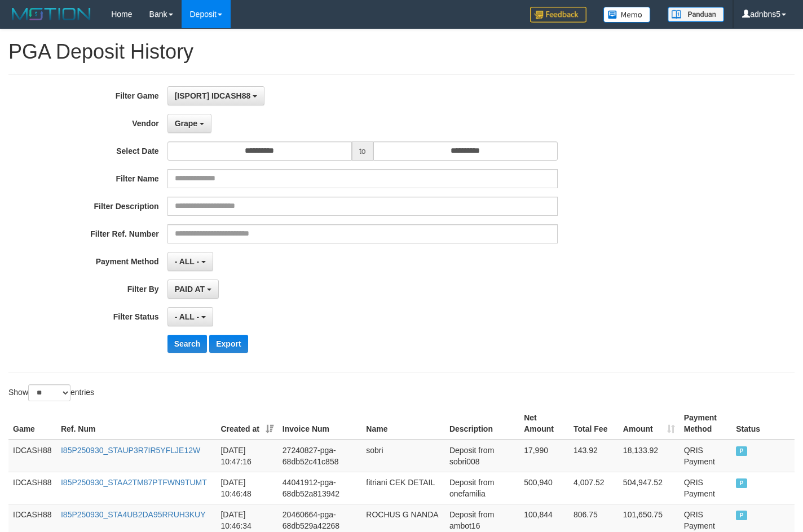  Describe the element at coordinates (320, 423) in the screenshot. I see `th: Invoice Num` at that location.